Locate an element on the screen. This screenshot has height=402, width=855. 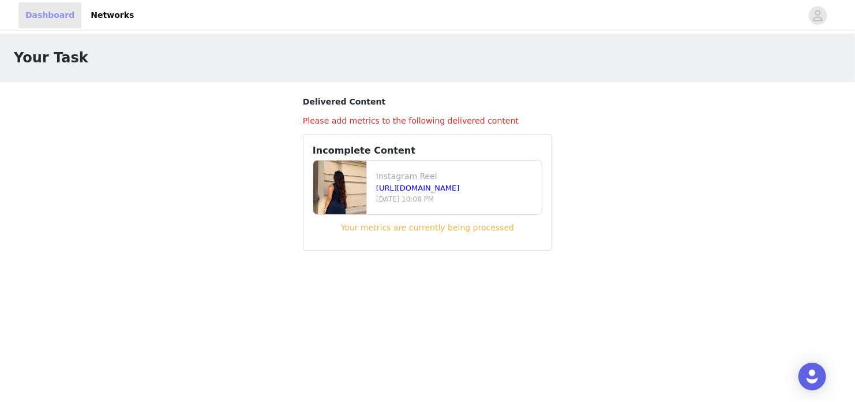
a: Dashboard is located at coordinates (50, 15).